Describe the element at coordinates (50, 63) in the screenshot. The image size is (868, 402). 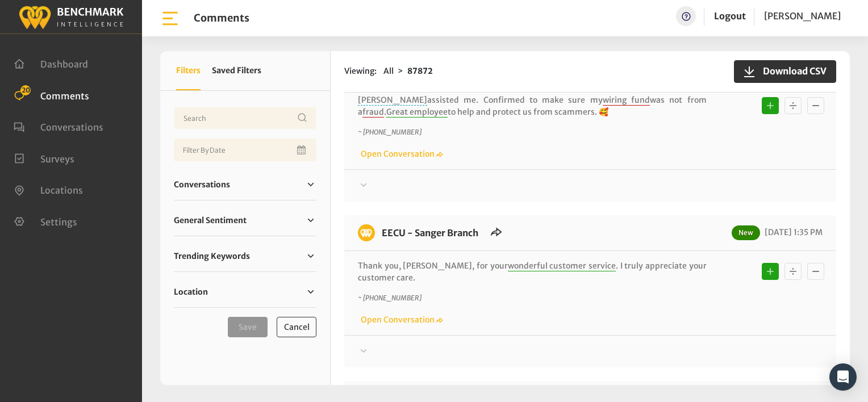
I see `a: Dashboard` at that location.